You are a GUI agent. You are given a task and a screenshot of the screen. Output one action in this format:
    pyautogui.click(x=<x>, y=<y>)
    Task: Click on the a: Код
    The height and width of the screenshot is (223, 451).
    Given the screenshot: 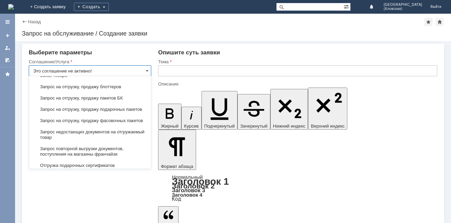 What is the action you would take?
    pyautogui.click(x=176, y=199)
    